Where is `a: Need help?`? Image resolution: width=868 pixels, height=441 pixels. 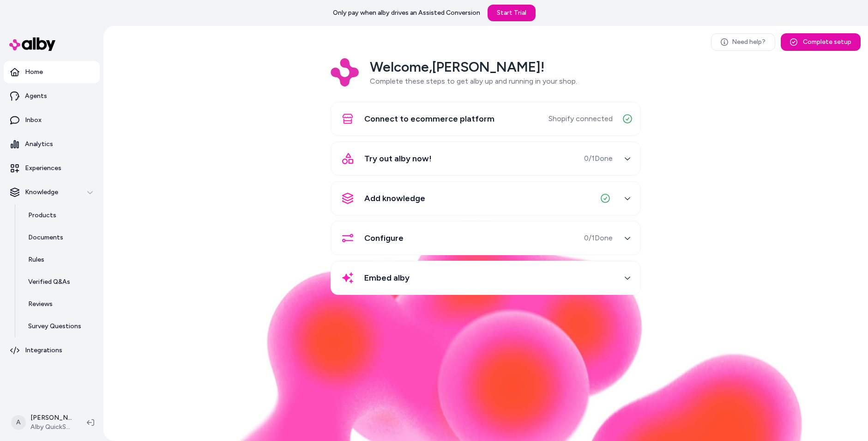 a: Need help? is located at coordinates (743, 42).